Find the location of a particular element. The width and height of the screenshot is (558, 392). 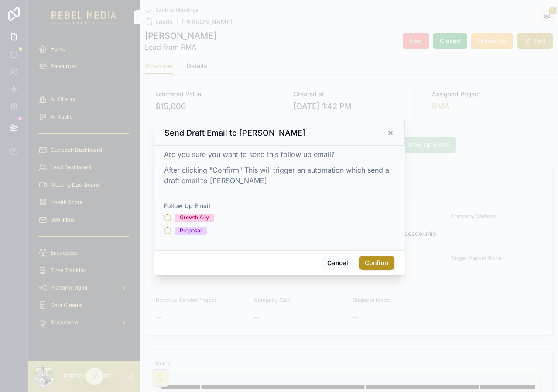

button: Confirm is located at coordinates (376, 263).